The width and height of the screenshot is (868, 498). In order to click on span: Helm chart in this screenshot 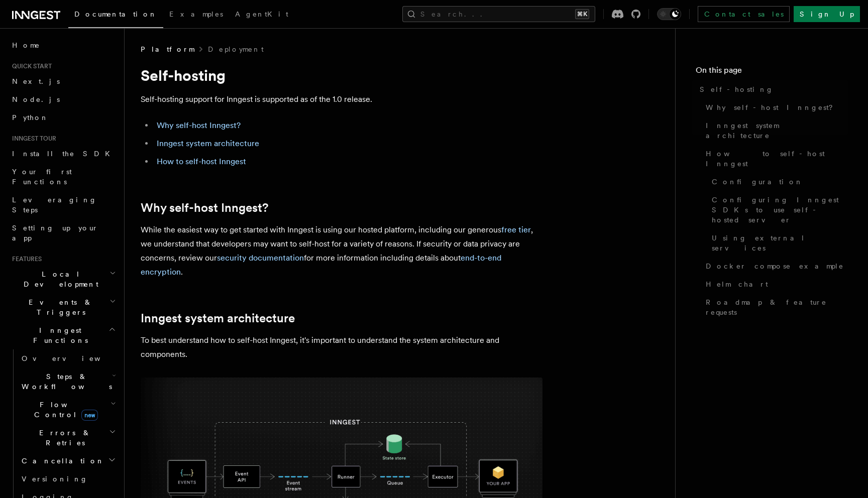, I will do `click(737, 284)`.